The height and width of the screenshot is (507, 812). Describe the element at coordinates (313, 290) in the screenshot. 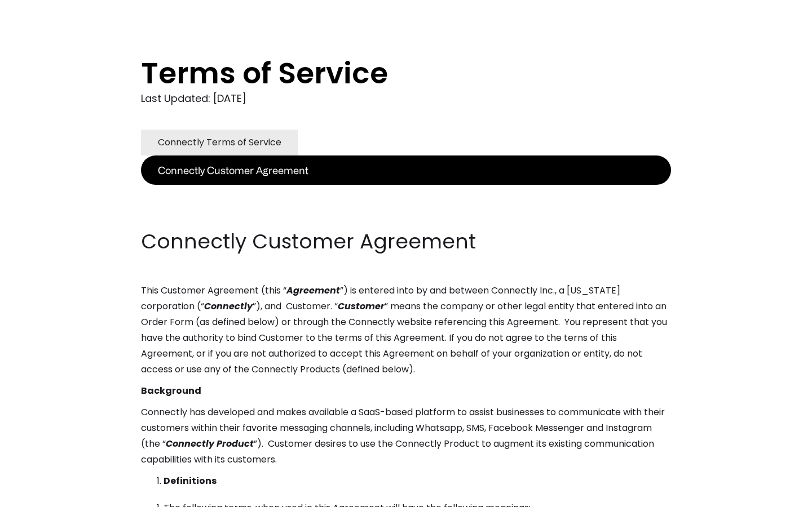

I see `em: Agreement` at that location.